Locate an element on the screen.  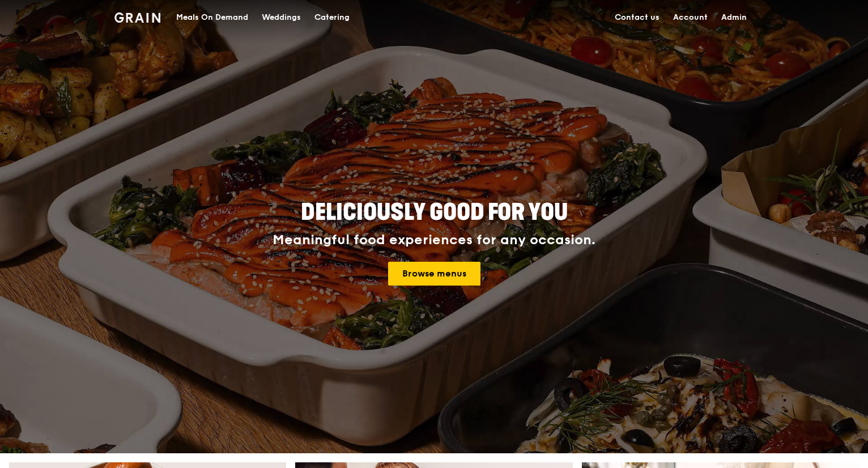
a: Account is located at coordinates (690, 17).